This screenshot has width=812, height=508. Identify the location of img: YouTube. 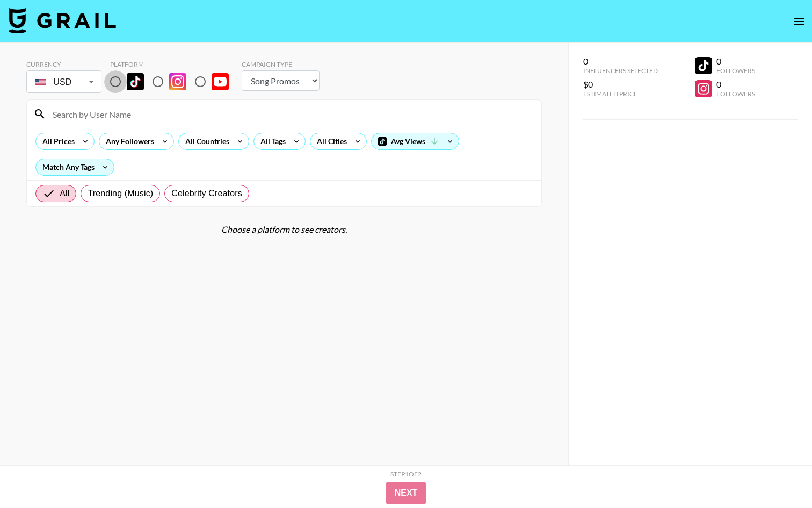
(220, 81).